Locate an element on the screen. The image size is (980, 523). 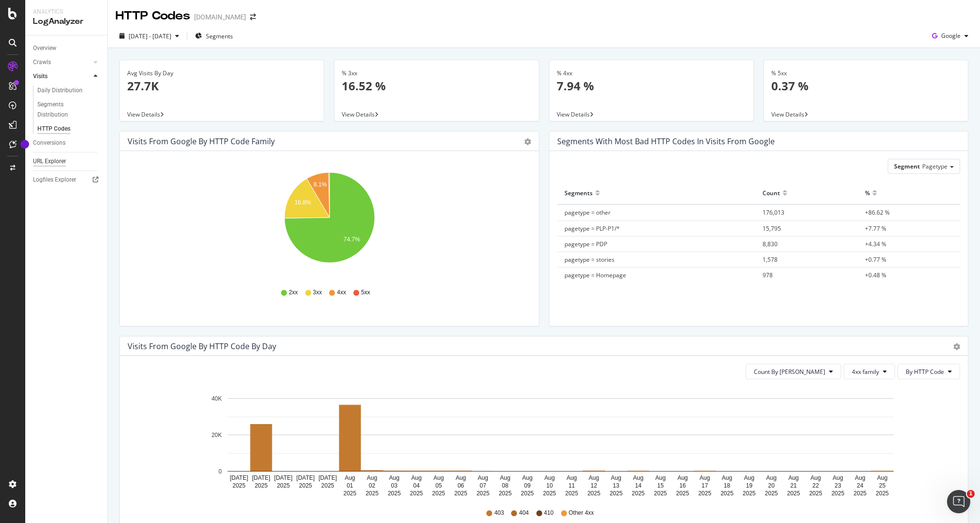
text: 0 is located at coordinates (219, 471).